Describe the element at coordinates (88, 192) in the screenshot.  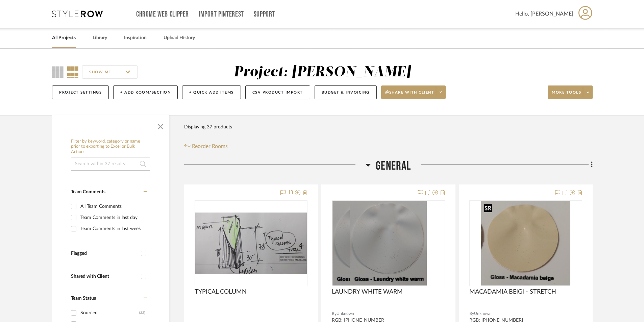
I see `span: Team Comments` at that location.